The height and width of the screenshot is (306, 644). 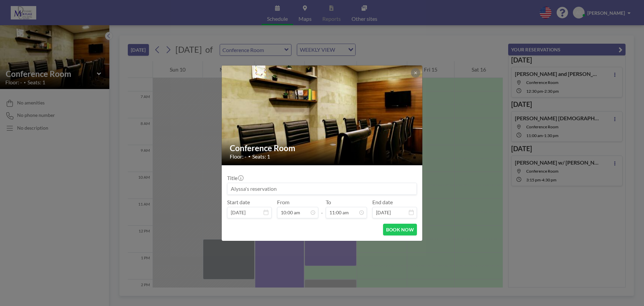 I want to click on span: Seats: 1, so click(x=261, y=157).